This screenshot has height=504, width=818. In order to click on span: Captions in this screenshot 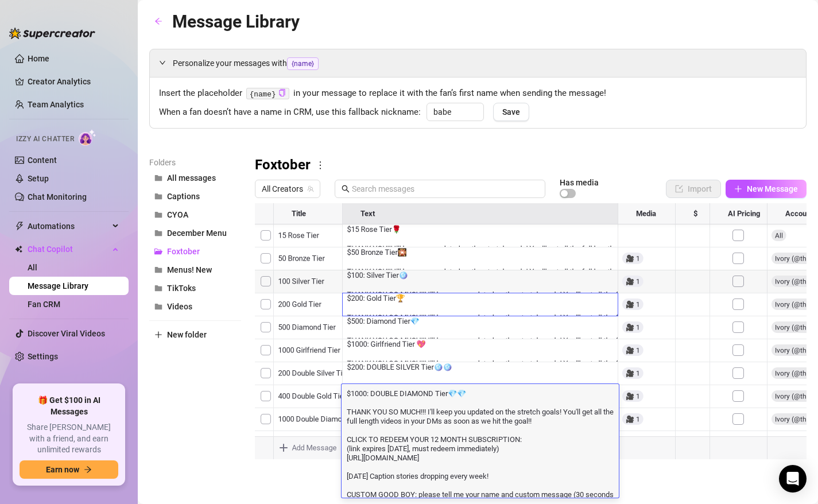, I will do `click(183, 196)`.